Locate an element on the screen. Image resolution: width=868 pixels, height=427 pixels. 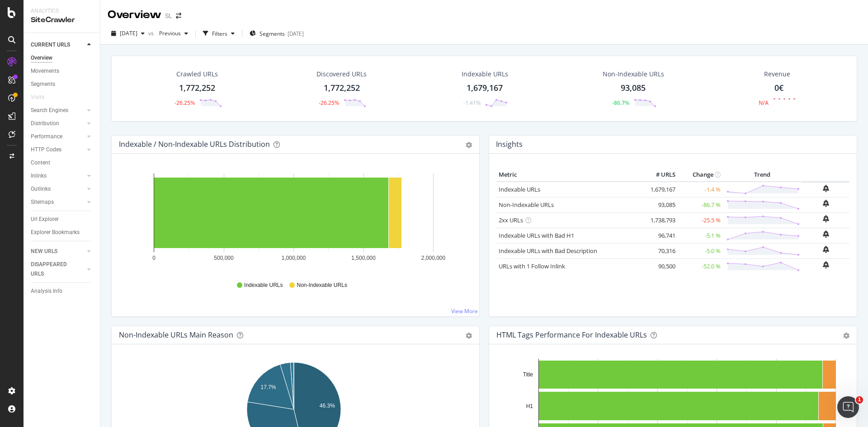
div: 93,085 is located at coordinates (633, 88).